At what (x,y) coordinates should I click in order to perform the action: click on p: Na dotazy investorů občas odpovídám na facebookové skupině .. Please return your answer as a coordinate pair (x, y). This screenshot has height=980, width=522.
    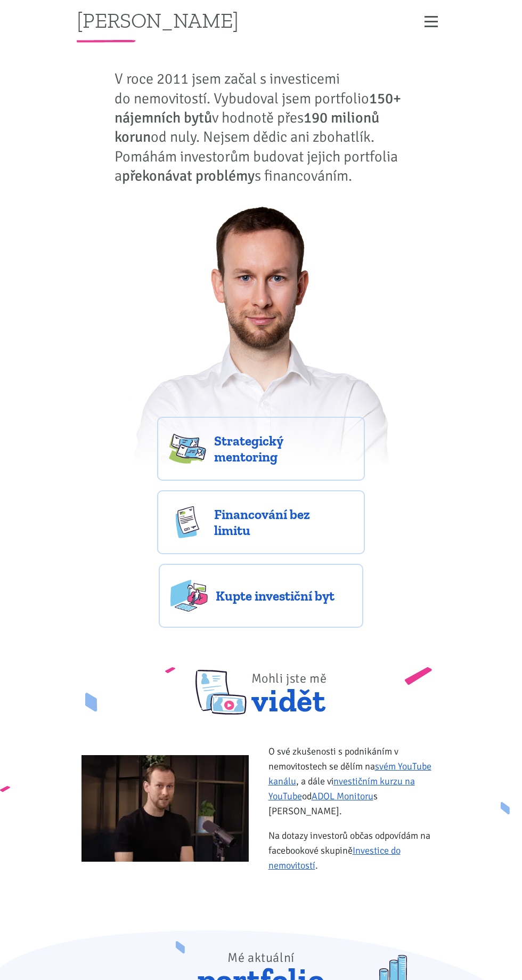
    Looking at the image, I should click on (357, 851).